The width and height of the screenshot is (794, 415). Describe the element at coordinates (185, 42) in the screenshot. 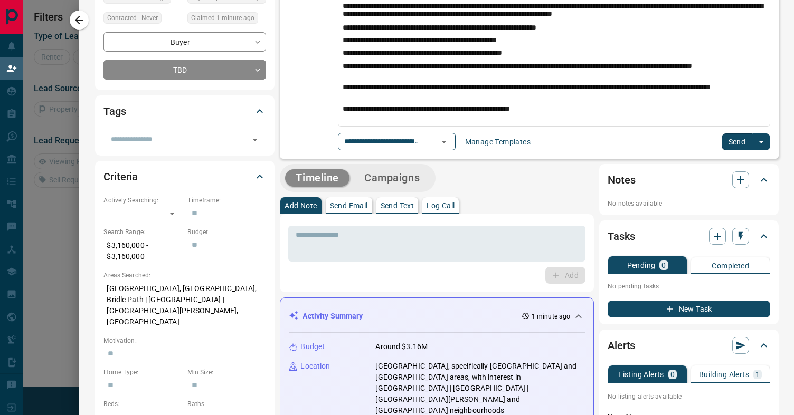

I see `div: Buyer` at that location.